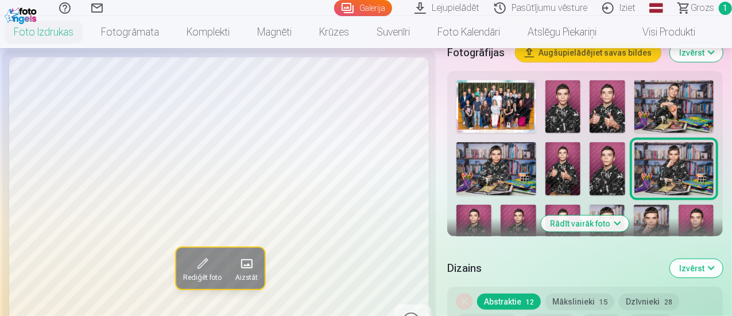  Describe the element at coordinates (22, 14) in the screenshot. I see `img: /fa1` at that location.